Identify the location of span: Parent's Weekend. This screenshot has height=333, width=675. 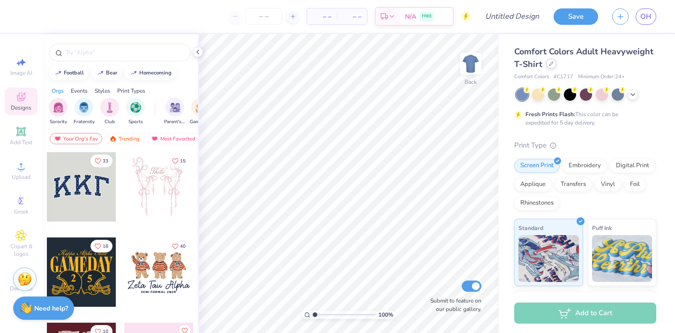
(175, 122).